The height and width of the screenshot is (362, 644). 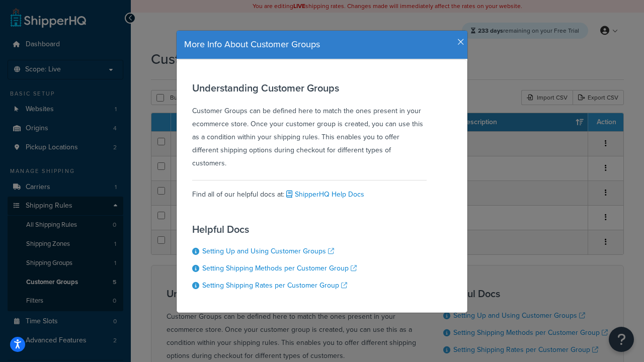 What do you see at coordinates (322, 45) in the screenshot?
I see `h4: More Info About Customer Groups` at bounding box center [322, 45].